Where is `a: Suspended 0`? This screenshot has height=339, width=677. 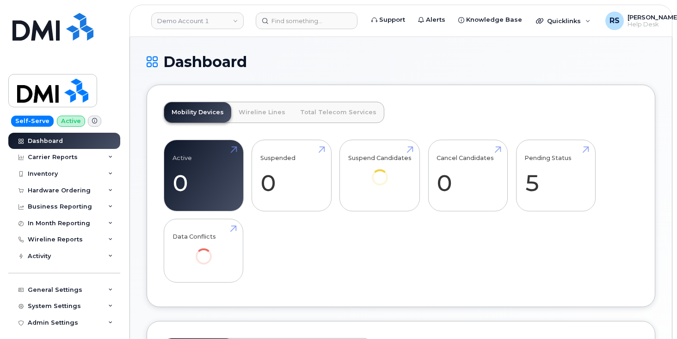
a: Suspended 0 is located at coordinates (291, 176).